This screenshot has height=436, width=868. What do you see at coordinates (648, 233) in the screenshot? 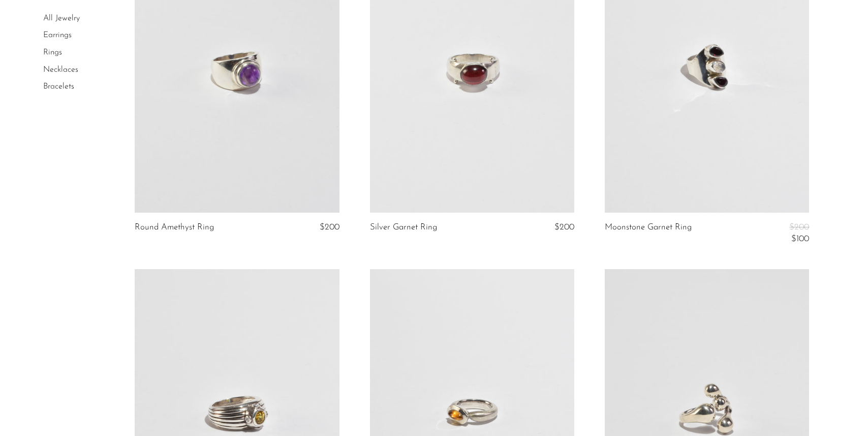
I see `a: Moonstone Garnet Ring` at bounding box center [648, 233].